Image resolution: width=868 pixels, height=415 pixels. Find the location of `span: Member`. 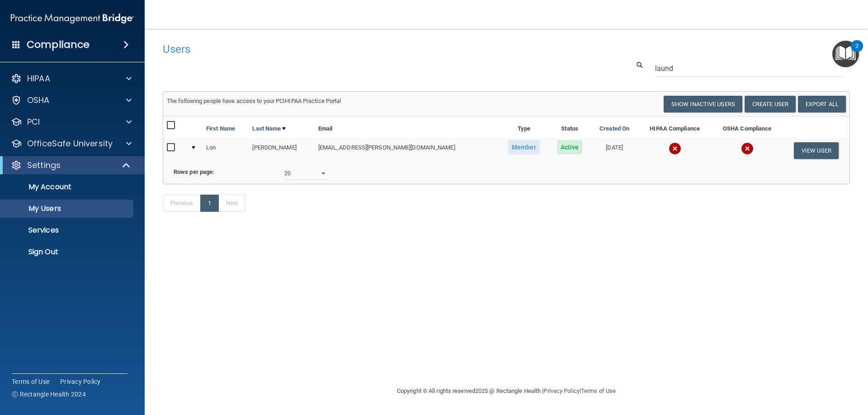

span: Member is located at coordinates (524, 147).